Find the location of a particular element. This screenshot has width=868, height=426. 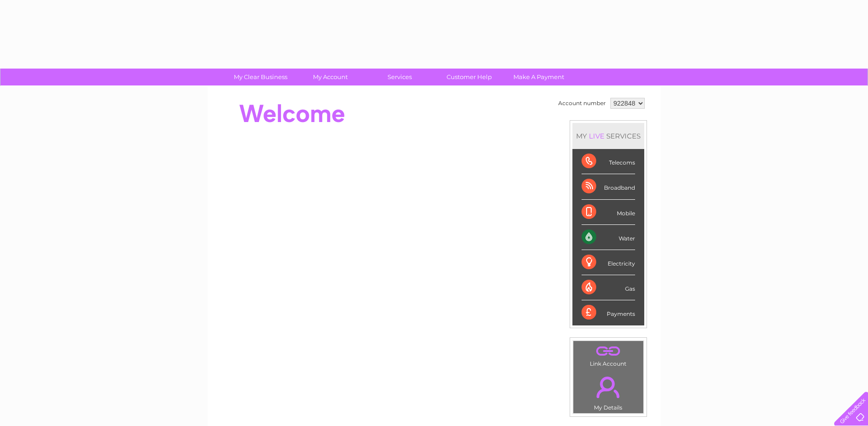

div: MY SERVICES is located at coordinates (609, 136).